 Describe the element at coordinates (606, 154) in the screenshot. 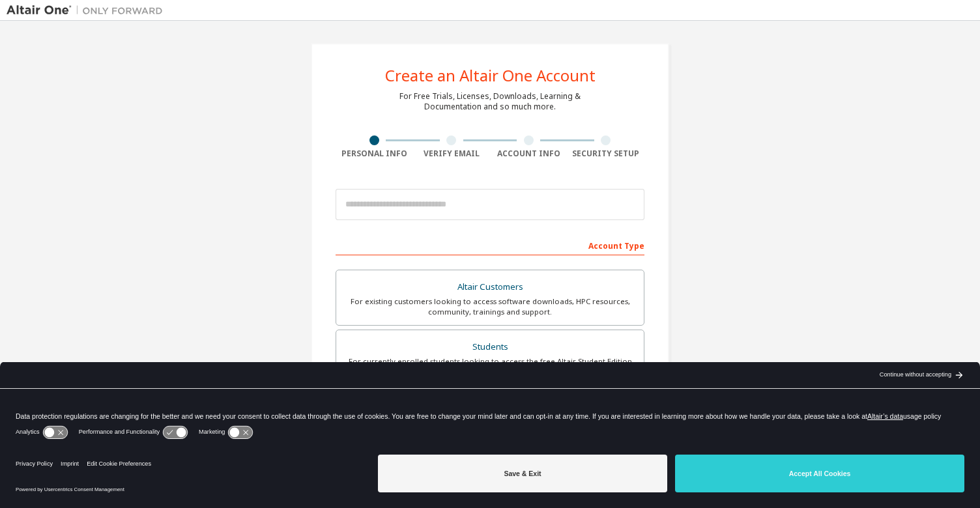

I see `div: Security Setup` at that location.